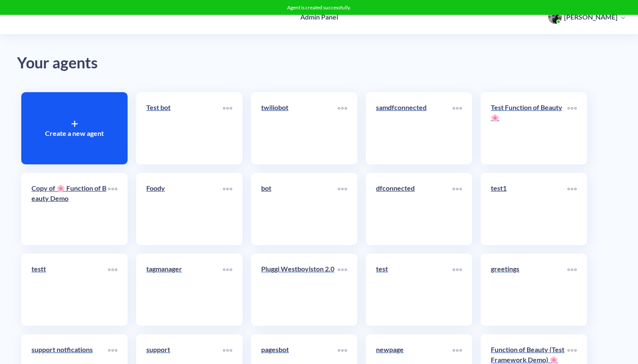  What do you see at coordinates (299, 108) in the screenshot?
I see `p: twiliobot` at bounding box center [299, 108].